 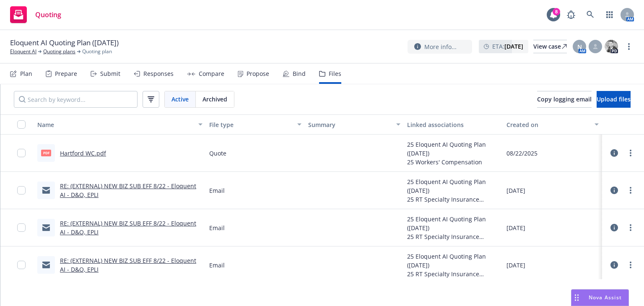 What do you see at coordinates (556, 12) in the screenshot?
I see `div: 8` at bounding box center [556, 12].